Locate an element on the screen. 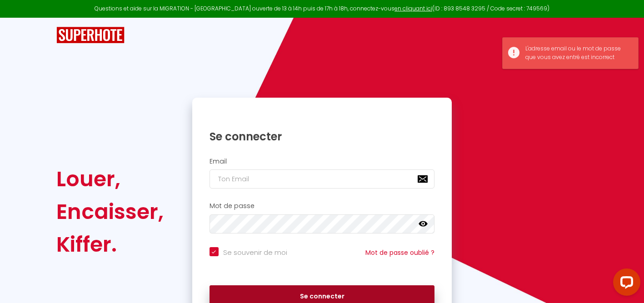 The image size is (644, 303). h2: Mot de passe is located at coordinates (322, 206).